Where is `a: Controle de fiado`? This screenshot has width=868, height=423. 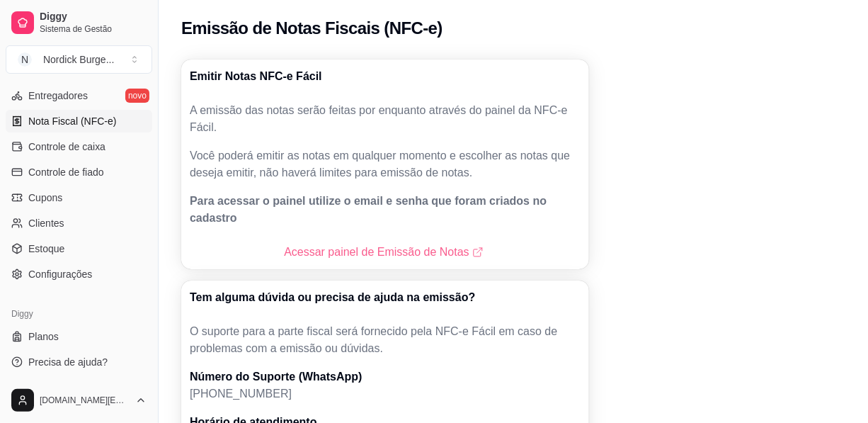 a: Controle de fiado is located at coordinates (78, 172).